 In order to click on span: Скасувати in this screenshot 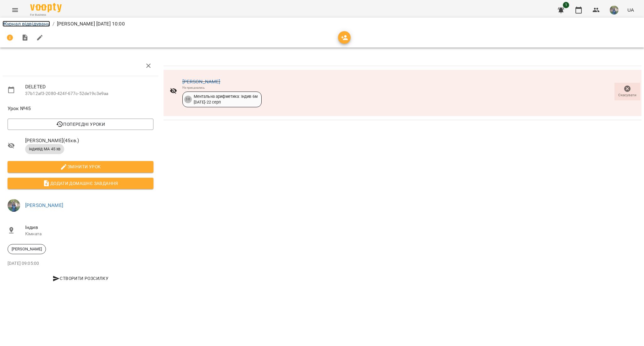, I will do `click(627, 95)`.